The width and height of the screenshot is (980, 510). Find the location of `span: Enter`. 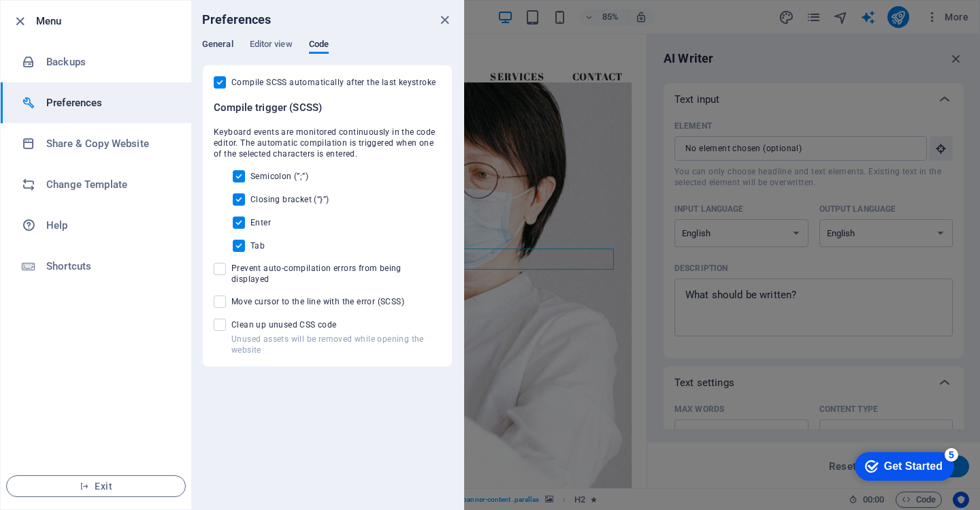

span: Enter is located at coordinates (261, 223).